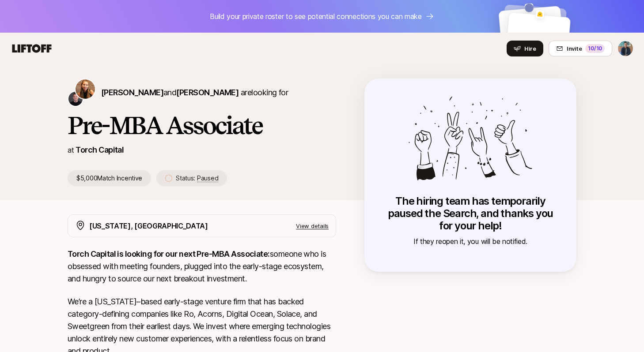  I want to click on strong: Torch Capital is looking for our next Pre-MBA Associate:, so click(168, 254).